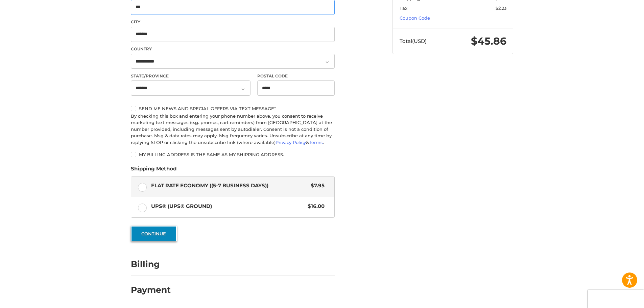  Describe the element at coordinates (415, 18) in the screenshot. I see `a: Coupon Code` at that location.